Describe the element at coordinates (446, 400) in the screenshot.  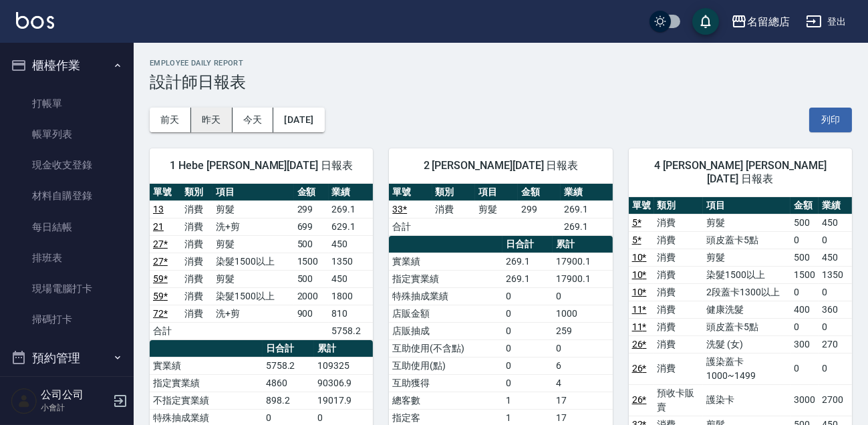
I see `td: 總客數` at that location.